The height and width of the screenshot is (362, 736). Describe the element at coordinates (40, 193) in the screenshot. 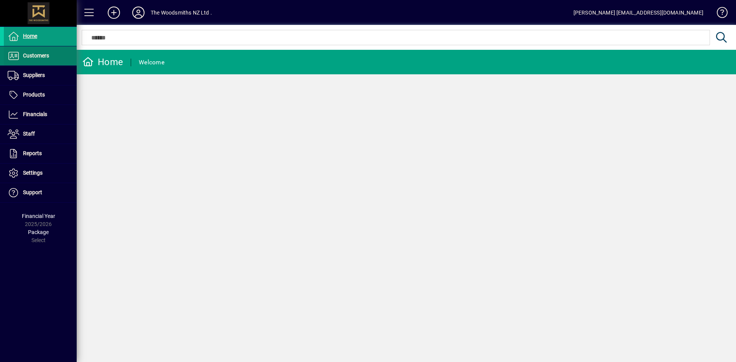

I see `a: Support` at that location.